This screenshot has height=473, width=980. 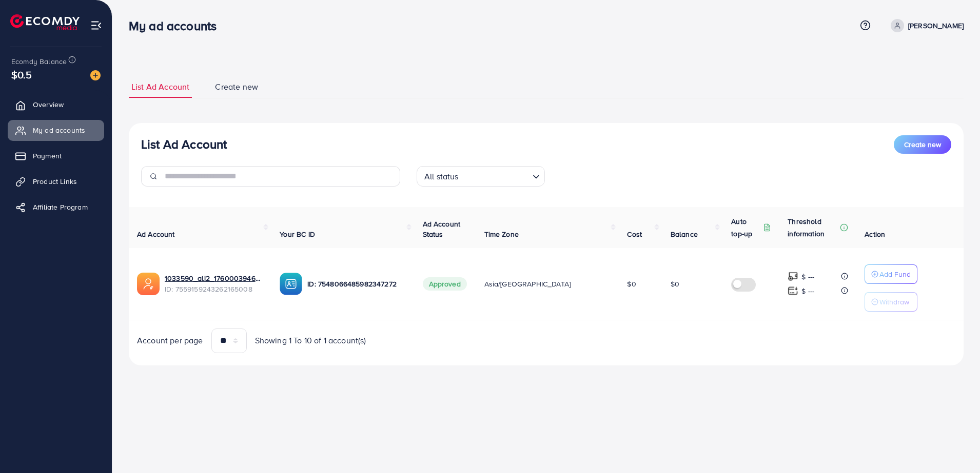 I want to click on span: Cost, so click(x=634, y=234).